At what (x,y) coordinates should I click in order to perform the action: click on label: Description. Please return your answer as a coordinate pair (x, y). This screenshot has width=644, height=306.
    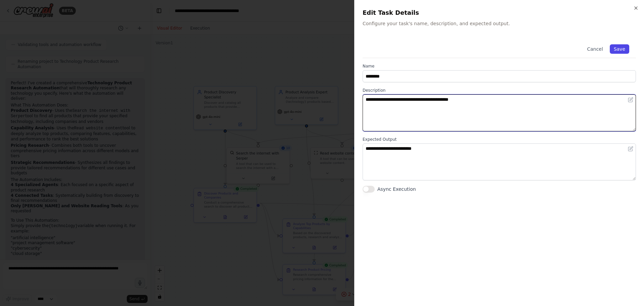
    Looking at the image, I should click on (499, 90).